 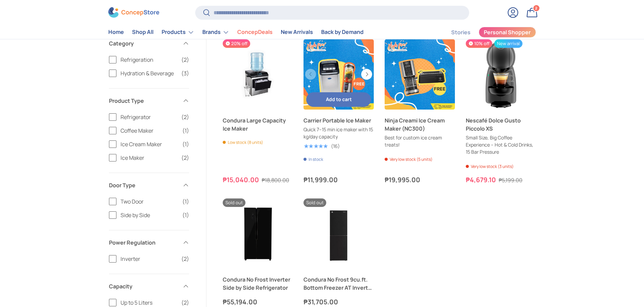 What do you see at coordinates (134, 13) in the screenshot?
I see `a: ConcepStore` at bounding box center [134, 13].